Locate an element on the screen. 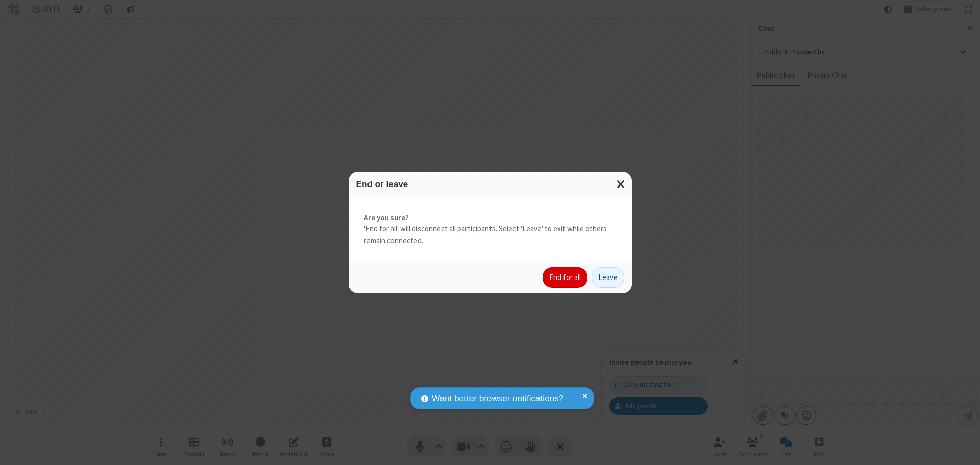  button: Leave is located at coordinates (608, 277).